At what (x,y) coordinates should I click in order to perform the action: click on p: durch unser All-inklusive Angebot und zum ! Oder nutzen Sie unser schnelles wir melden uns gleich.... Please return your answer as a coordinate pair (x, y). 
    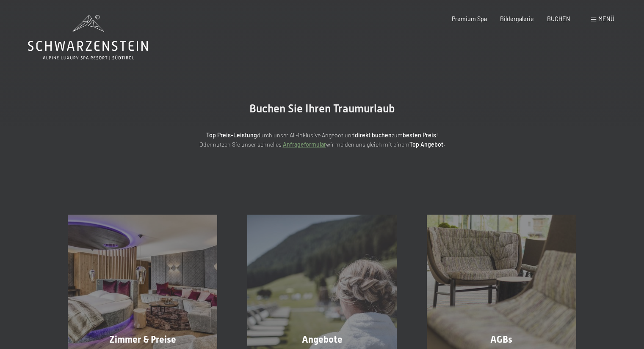
    Looking at the image, I should click on (322, 140).